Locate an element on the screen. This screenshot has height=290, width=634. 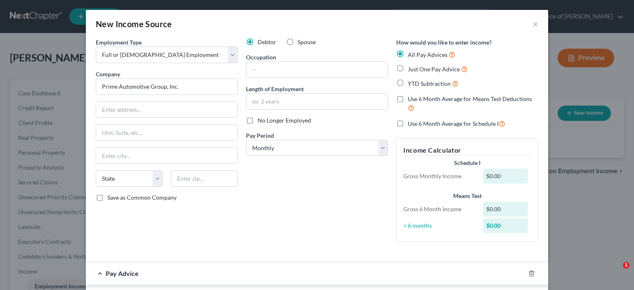
span: Save as Common Company is located at coordinates (142, 197).